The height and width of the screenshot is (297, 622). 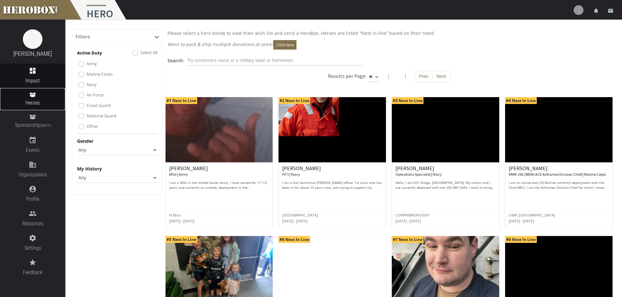 What do you see at coordinates (423, 77) in the screenshot?
I see `button: Prev` at bounding box center [423, 77].